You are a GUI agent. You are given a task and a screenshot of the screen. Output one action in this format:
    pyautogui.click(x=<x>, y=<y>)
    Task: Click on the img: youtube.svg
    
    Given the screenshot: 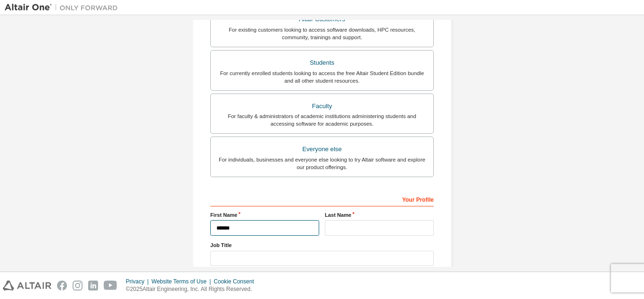 What is the action you would take?
    pyautogui.click(x=110, y=285)
    